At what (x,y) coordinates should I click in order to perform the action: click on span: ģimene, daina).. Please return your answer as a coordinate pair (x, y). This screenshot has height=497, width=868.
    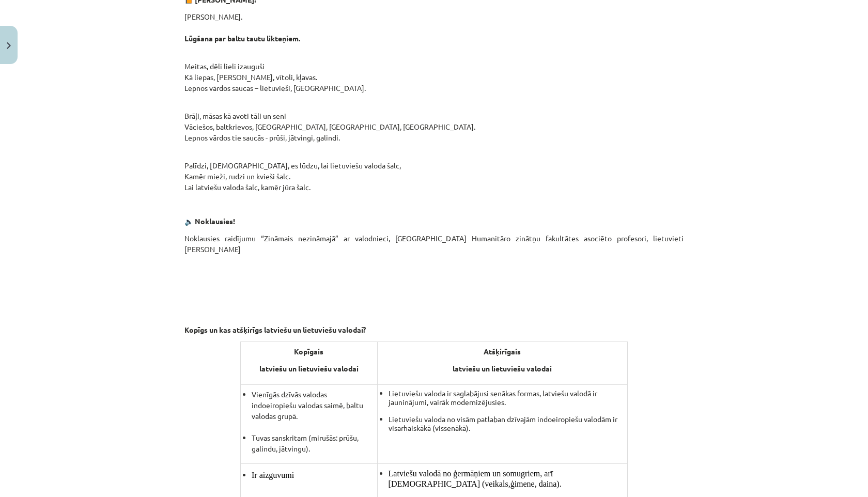
    Looking at the image, I should click on (536, 483).